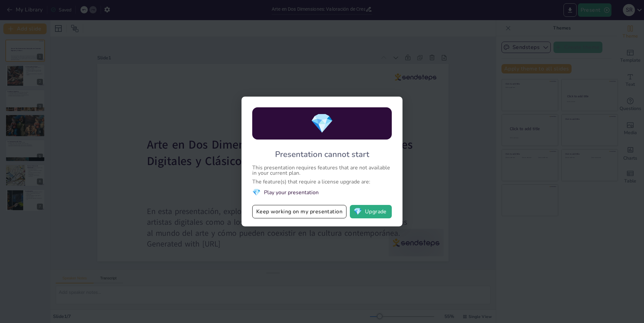  What do you see at coordinates (371, 211) in the screenshot?
I see `button: diamondUpgrade` at bounding box center [371, 211].